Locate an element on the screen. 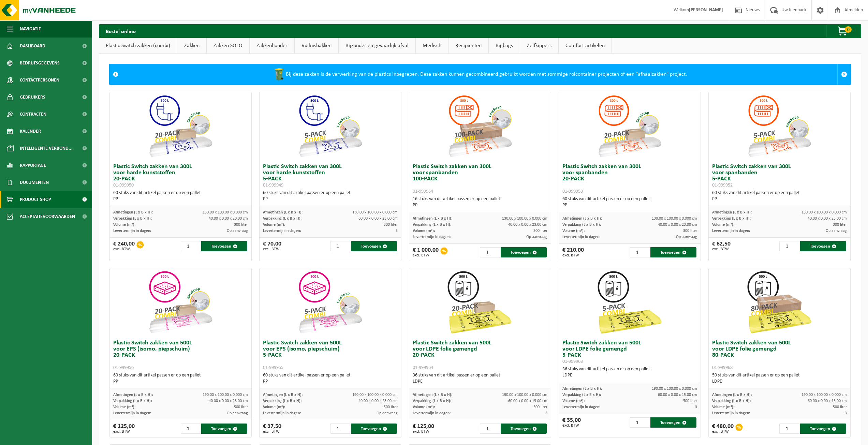 The width and height of the screenshot is (868, 445). a: Sluit melding is located at coordinates (844, 74).